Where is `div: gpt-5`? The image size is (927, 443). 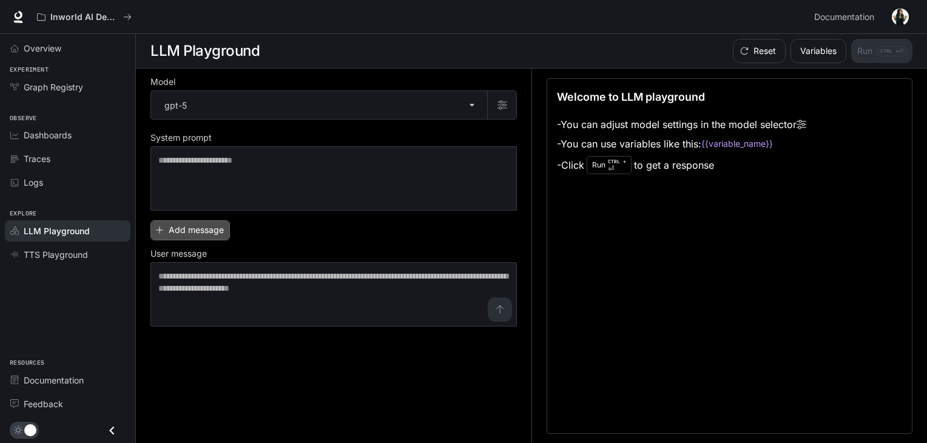
div: gpt-5 is located at coordinates (319, 105).